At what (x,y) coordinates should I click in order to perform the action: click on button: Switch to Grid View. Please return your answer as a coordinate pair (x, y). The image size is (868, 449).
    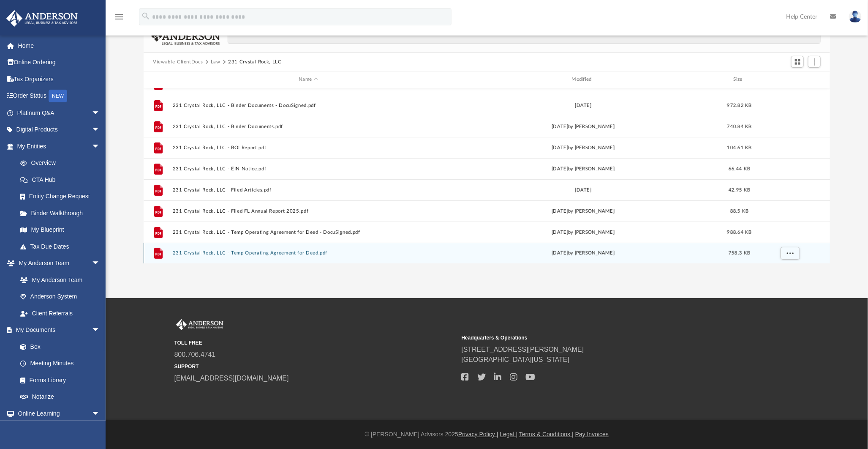
    Looking at the image, I should click on (798, 61).